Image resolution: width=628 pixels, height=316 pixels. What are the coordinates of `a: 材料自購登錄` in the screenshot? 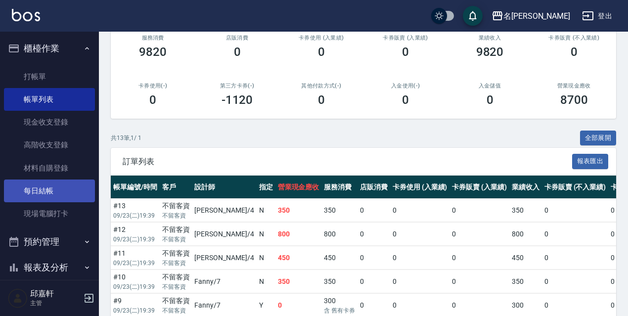 It's located at (49, 168).